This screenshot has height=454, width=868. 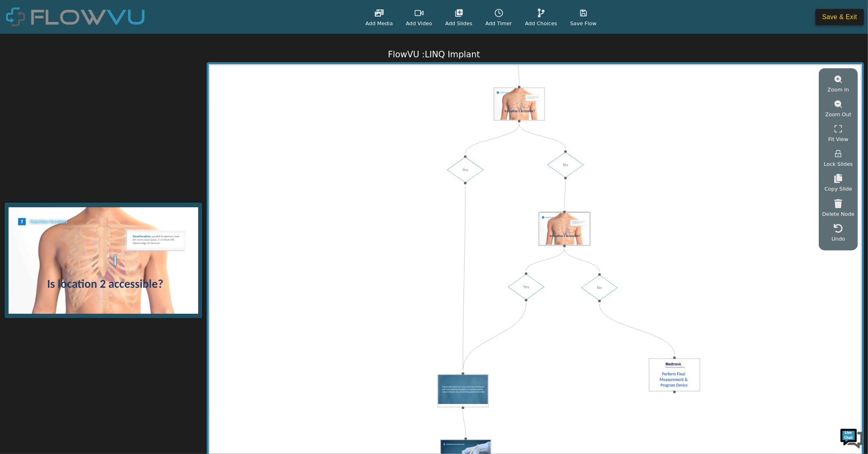 What do you see at coordinates (541, 23) in the screenshot?
I see `span: Add Choices` at bounding box center [541, 23].